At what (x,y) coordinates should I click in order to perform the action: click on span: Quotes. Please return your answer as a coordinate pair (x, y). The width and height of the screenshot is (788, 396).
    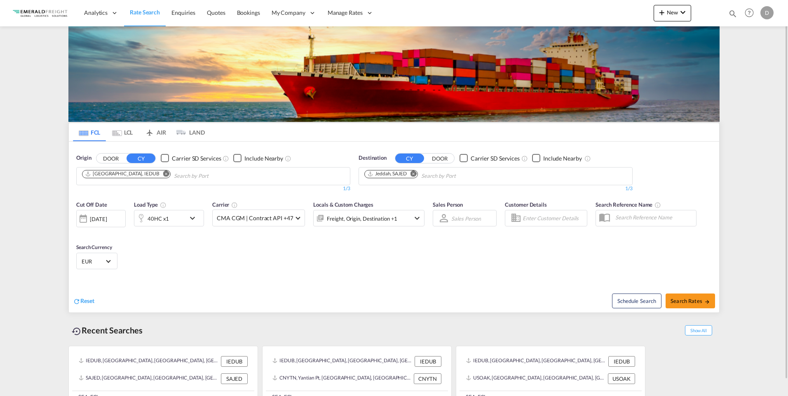
    Looking at the image, I should click on (216, 12).